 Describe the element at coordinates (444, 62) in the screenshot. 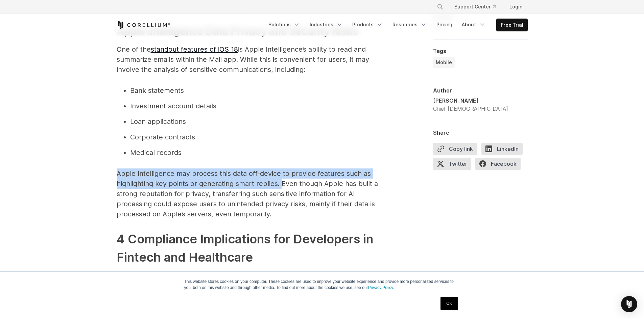

I see `span: Mobile` at that location.